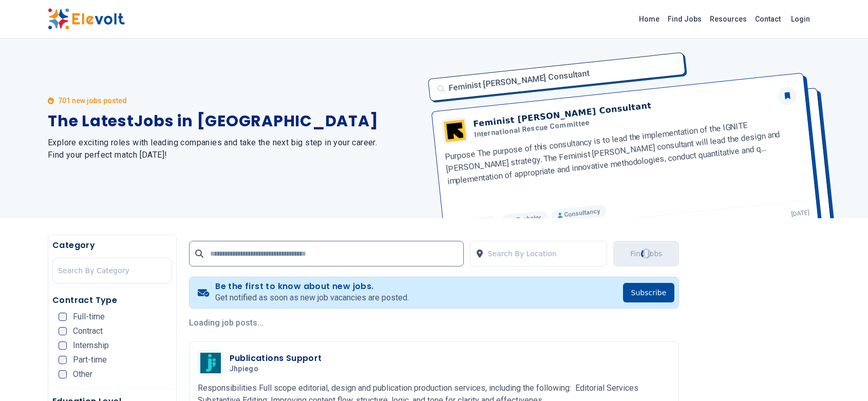 The image size is (868, 401). What do you see at coordinates (842, 377) in the screenshot?
I see `div: Chat Widget` at bounding box center [842, 377].